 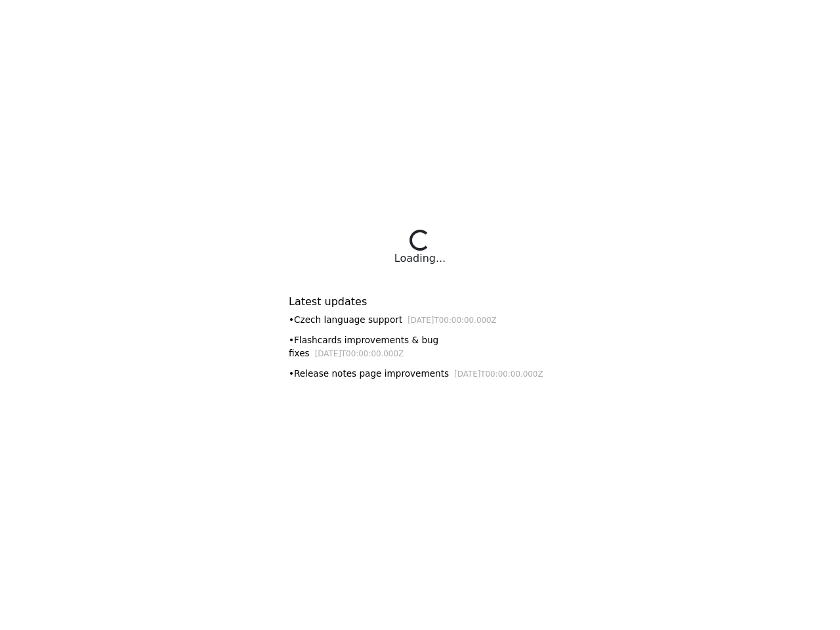 What do you see at coordinates (420, 320) in the screenshot?
I see `div: • Czech language support` at bounding box center [420, 320].